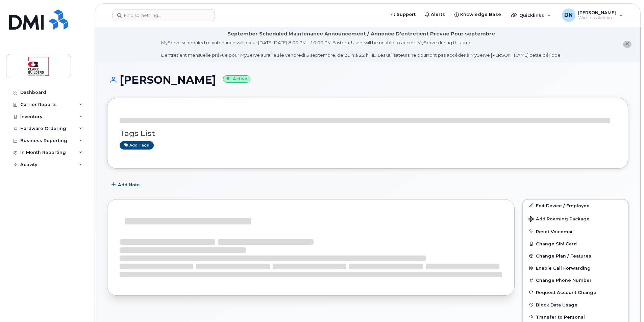 The width and height of the screenshot is (644, 322). Describe the element at coordinates (627, 44) in the screenshot. I see `button: close notification` at that location.